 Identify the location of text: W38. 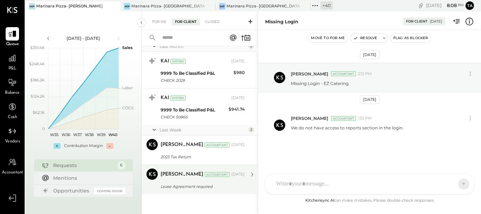
(89, 134).